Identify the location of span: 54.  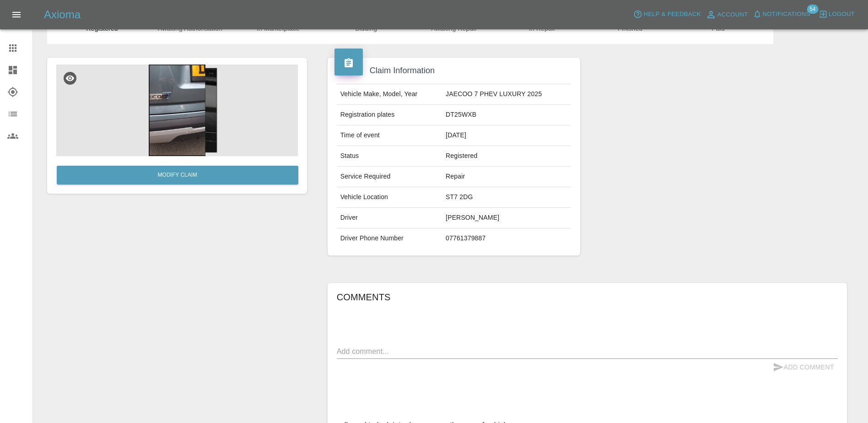
(812, 10).